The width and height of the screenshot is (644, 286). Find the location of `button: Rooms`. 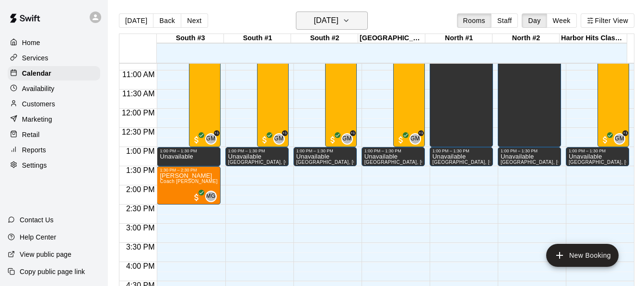

button: Rooms is located at coordinates (474, 20).